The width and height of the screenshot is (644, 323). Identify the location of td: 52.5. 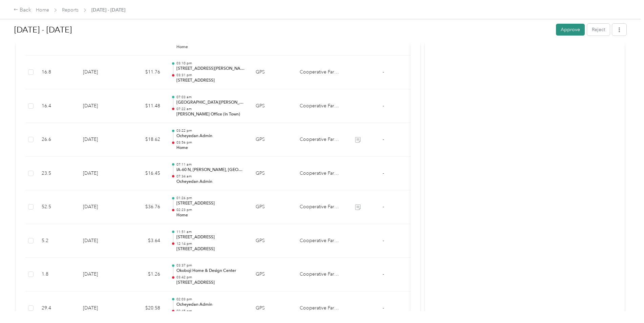
(57, 207).